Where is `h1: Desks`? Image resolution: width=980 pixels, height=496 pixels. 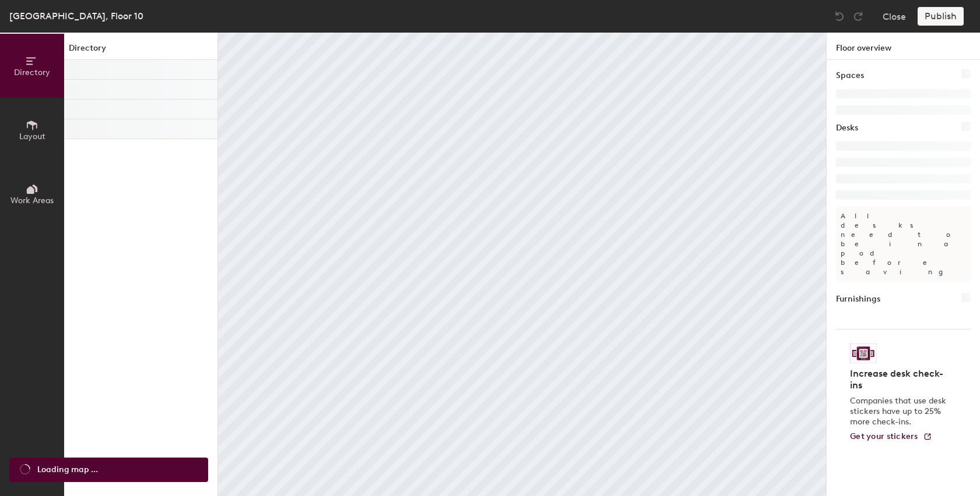
h1: Desks is located at coordinates (847, 128).